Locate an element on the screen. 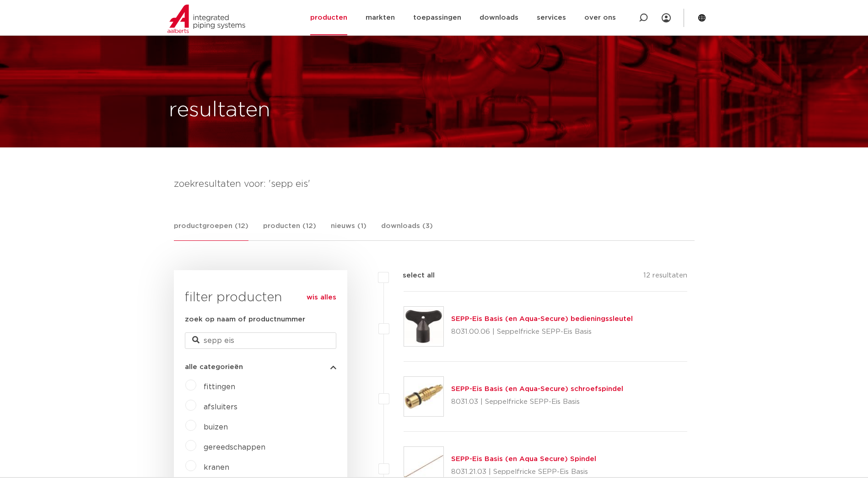  span: buizen is located at coordinates (216, 427).